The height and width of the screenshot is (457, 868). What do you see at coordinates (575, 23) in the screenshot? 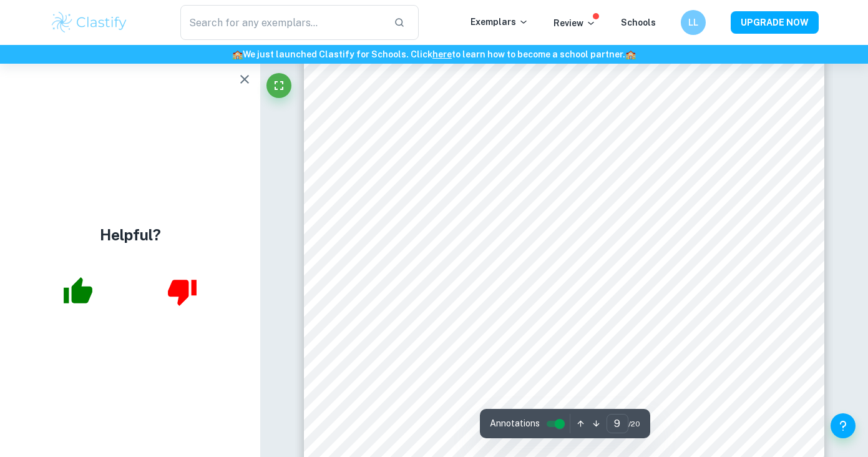
I see `p: Review` at bounding box center [575, 23].